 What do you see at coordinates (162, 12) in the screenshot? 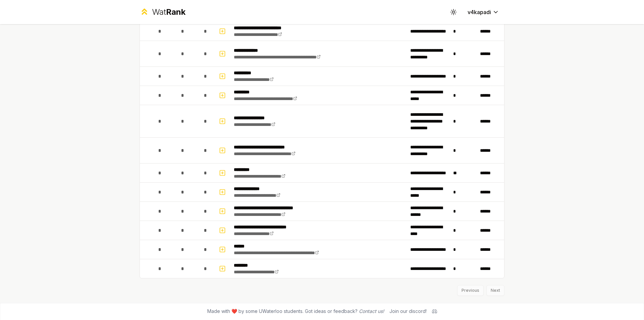
I see `a: WatRank` at bounding box center [162, 12].